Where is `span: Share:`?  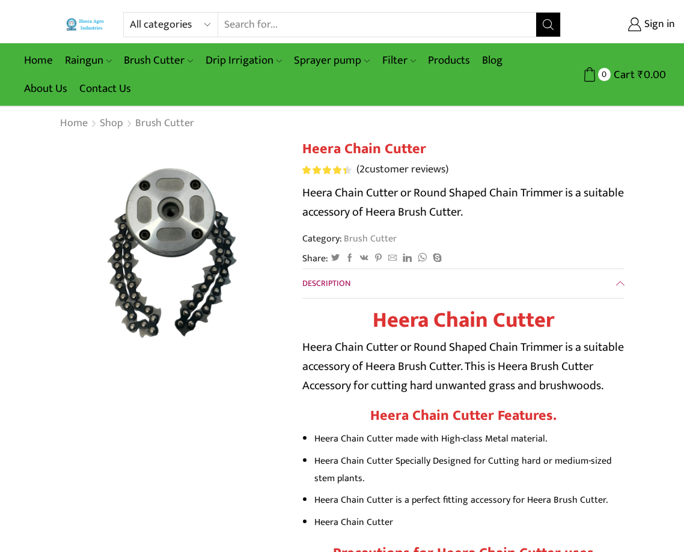 span: Share: is located at coordinates (315, 258).